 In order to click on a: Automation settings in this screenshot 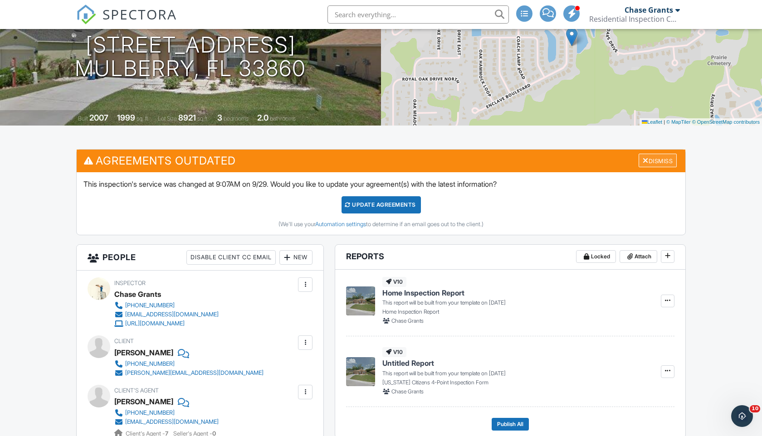, I will do `click(341, 224)`.